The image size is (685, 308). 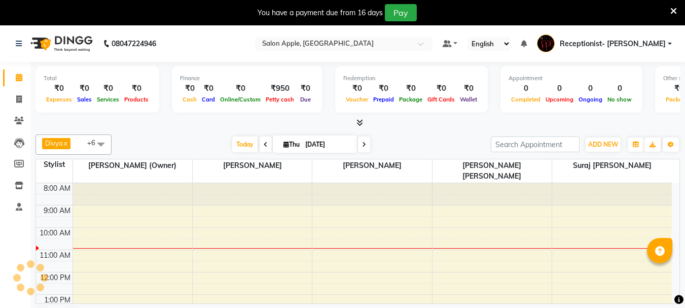 What do you see at coordinates (57, 211) in the screenshot?
I see `div: 9:00 AM` at bounding box center [57, 211].